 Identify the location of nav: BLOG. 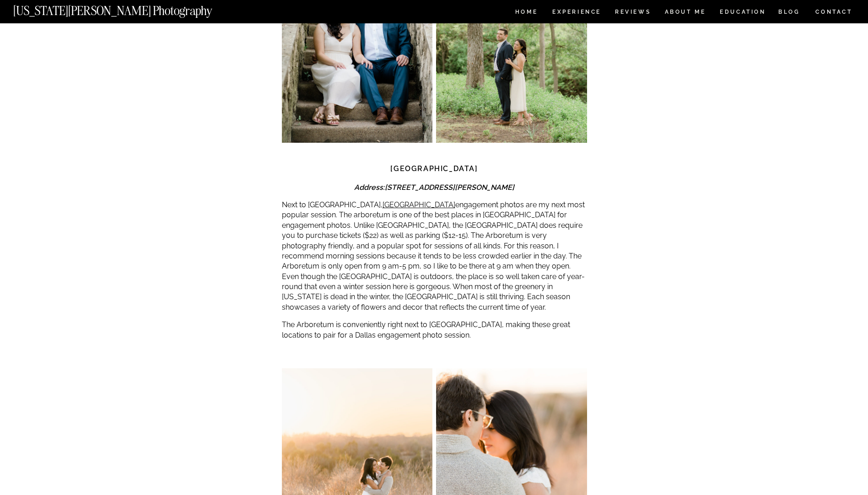
(790, 13).